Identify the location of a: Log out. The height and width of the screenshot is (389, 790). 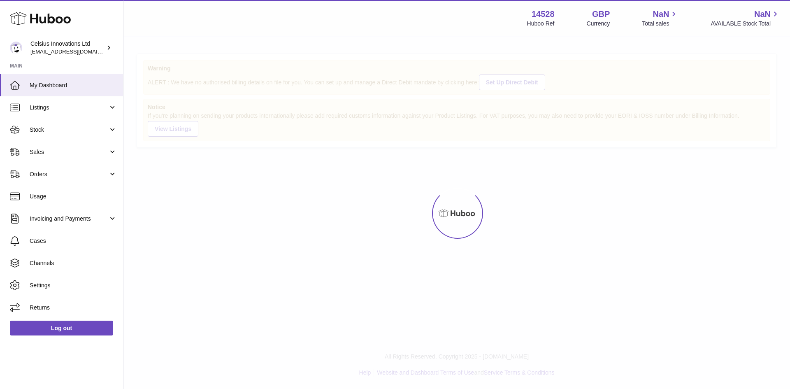
(61, 328).